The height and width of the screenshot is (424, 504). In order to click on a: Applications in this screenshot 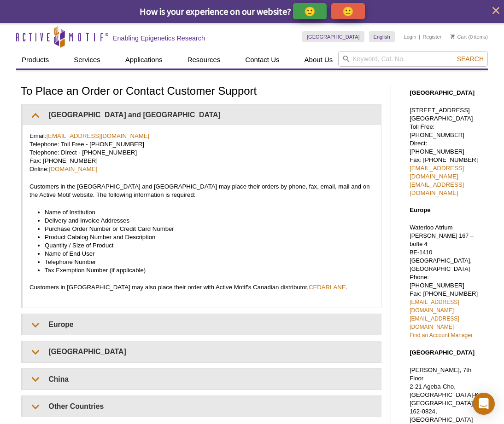, I will do `click(144, 60)`.